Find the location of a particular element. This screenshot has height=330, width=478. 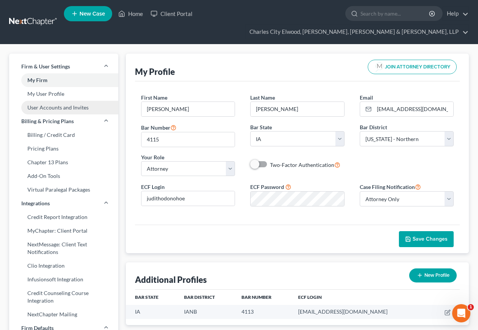

span: Your Role is located at coordinates (153, 157).